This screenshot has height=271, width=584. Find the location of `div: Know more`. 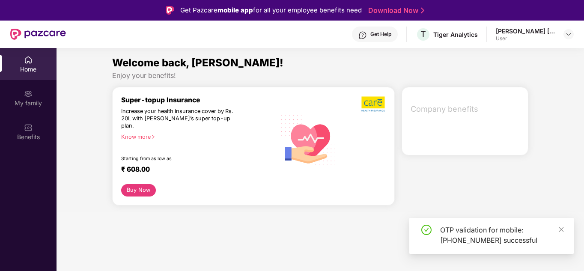

div: Know more is located at coordinates (196, 137).